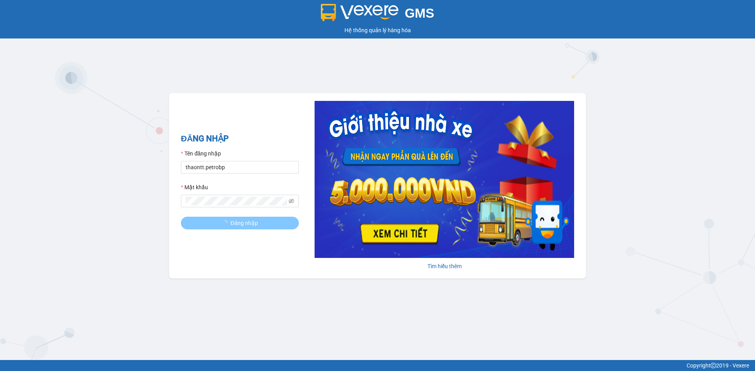  Describe the element at coordinates (419, 13) in the screenshot. I see `span: GMS` at that location.